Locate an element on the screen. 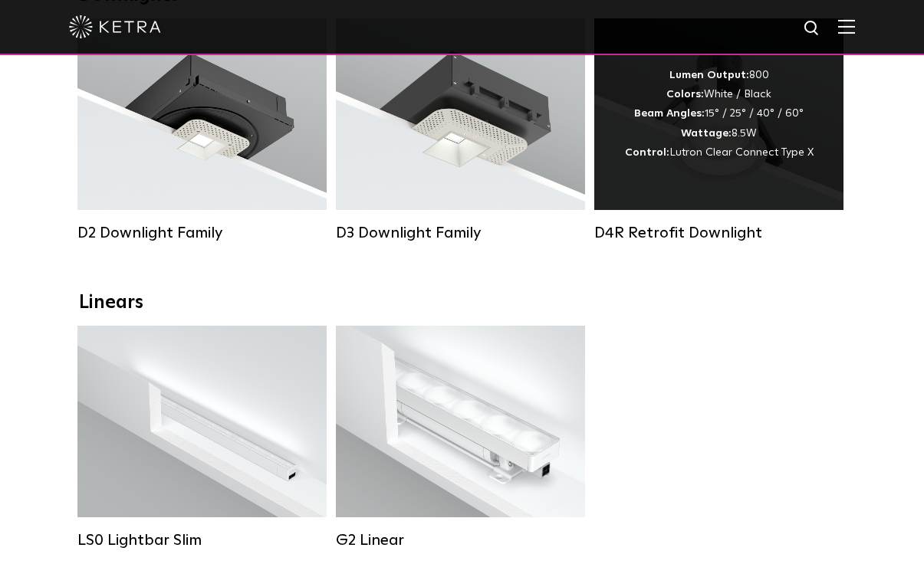 The height and width of the screenshot is (564, 924). img: Hamburger%20Nav.svg is located at coordinates (847, 26).